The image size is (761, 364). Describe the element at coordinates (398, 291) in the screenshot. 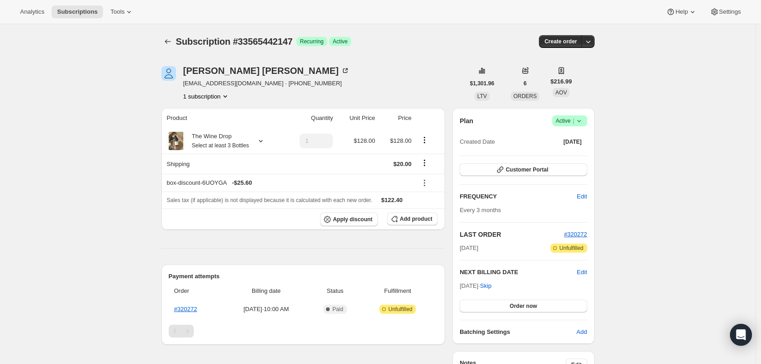

I see `span: Fulfillment` at that location.